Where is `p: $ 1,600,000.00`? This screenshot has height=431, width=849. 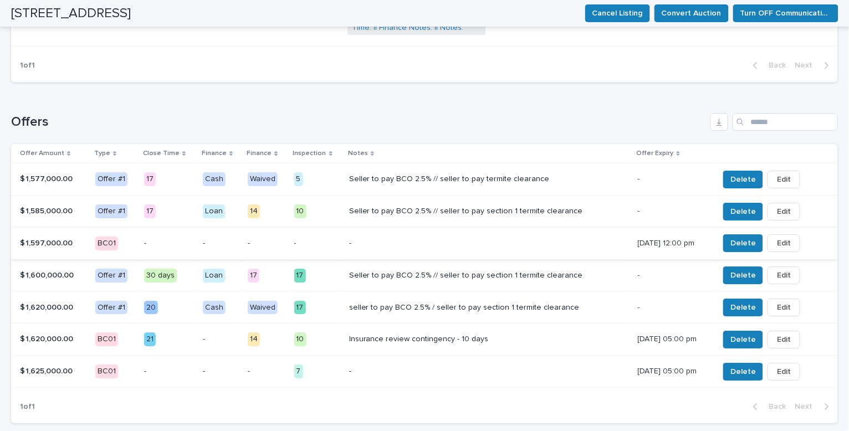
p: $ 1,600,000.00 is located at coordinates (48, 274).